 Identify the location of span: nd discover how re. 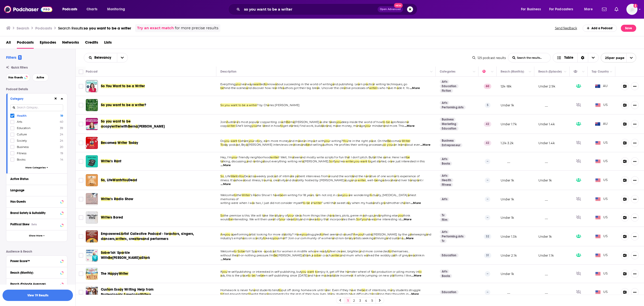
(261, 88).